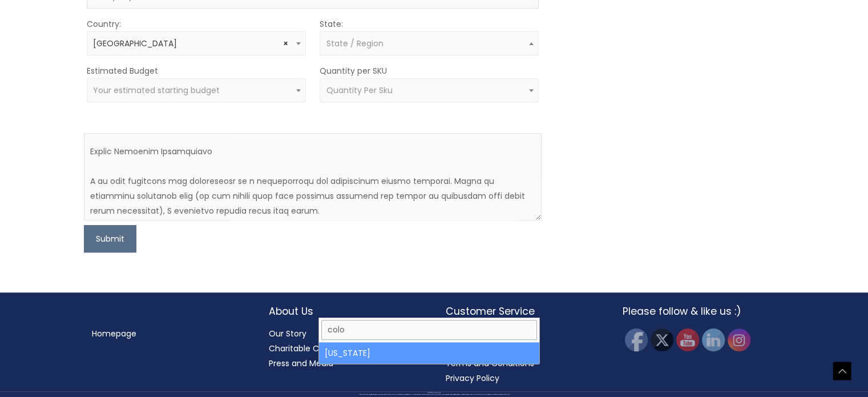  Describe the element at coordinates (301, 363) in the screenshot. I see `a: Press and Media` at that location.